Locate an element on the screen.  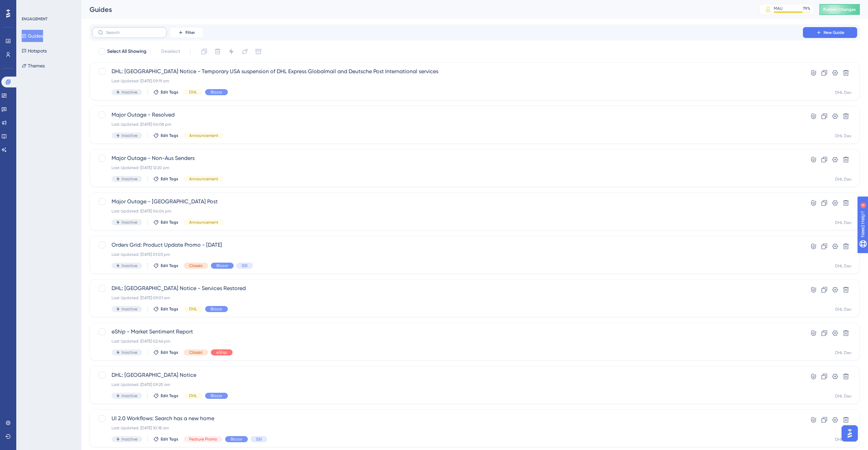
span: New Guide is located at coordinates (834, 32).